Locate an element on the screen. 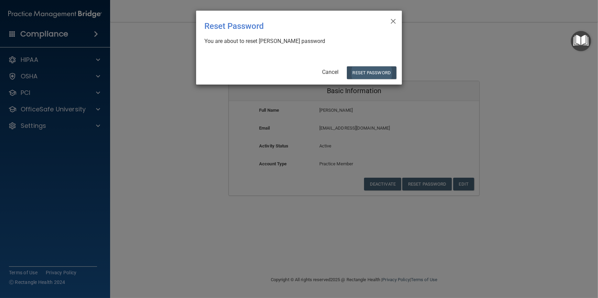  a: Cancel is located at coordinates (330, 72).